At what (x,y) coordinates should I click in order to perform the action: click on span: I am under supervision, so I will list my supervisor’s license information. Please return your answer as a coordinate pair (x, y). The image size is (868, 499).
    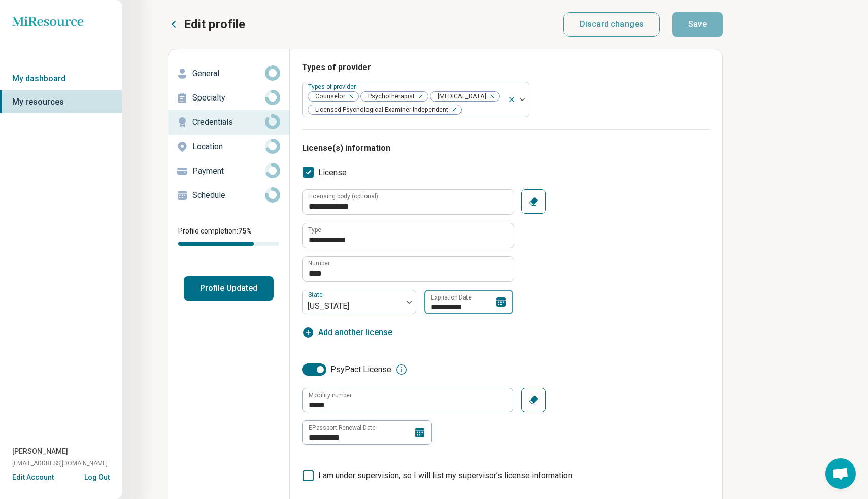
    Looking at the image, I should click on (445, 475).